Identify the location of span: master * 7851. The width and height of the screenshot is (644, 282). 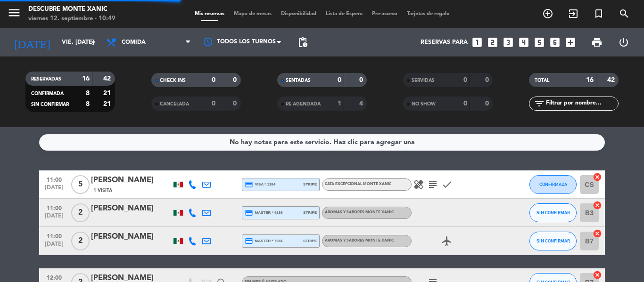
(264, 241).